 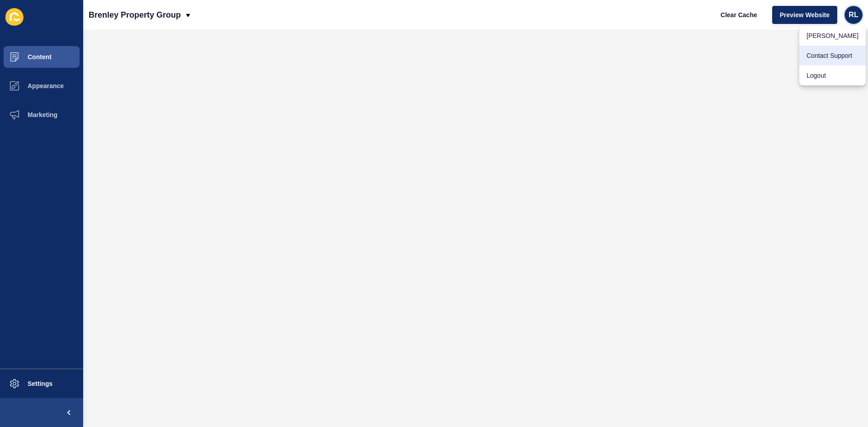 I want to click on span: Preview Website, so click(x=805, y=15).